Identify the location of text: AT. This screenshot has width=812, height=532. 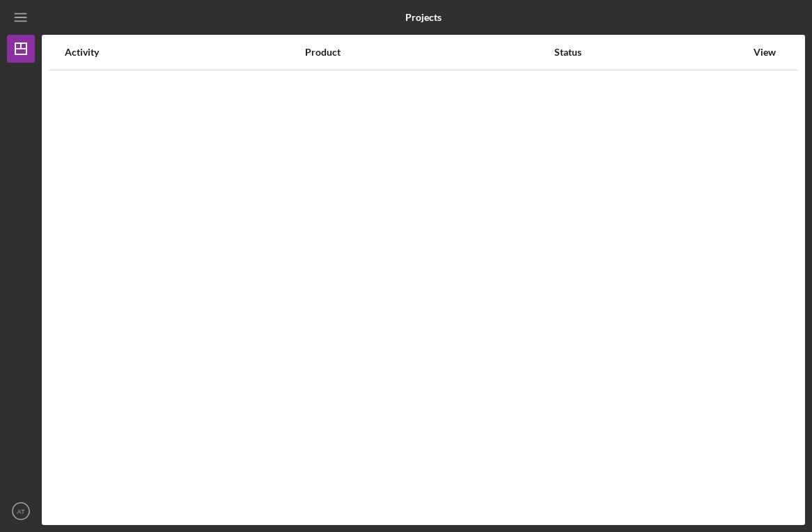
(21, 511).